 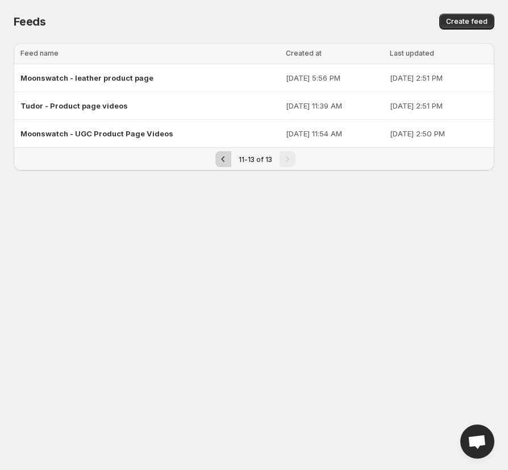 I want to click on button: Previous, so click(x=223, y=159).